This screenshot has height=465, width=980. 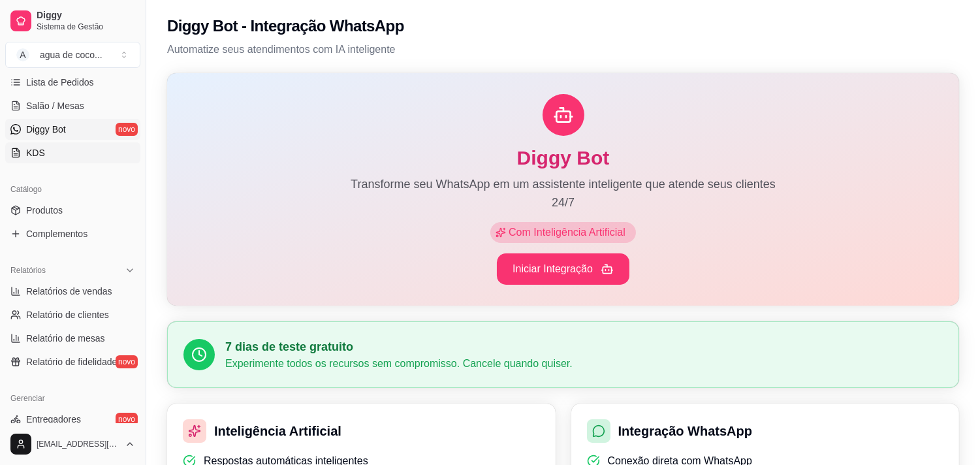 What do you see at coordinates (29, 271) in the screenshot?
I see `span: Relatórios` at bounding box center [29, 271].